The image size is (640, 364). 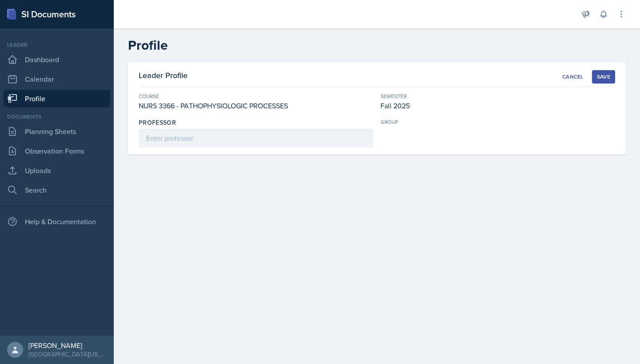 What do you see at coordinates (57, 116) in the screenshot?
I see `div: Documents` at bounding box center [57, 116].